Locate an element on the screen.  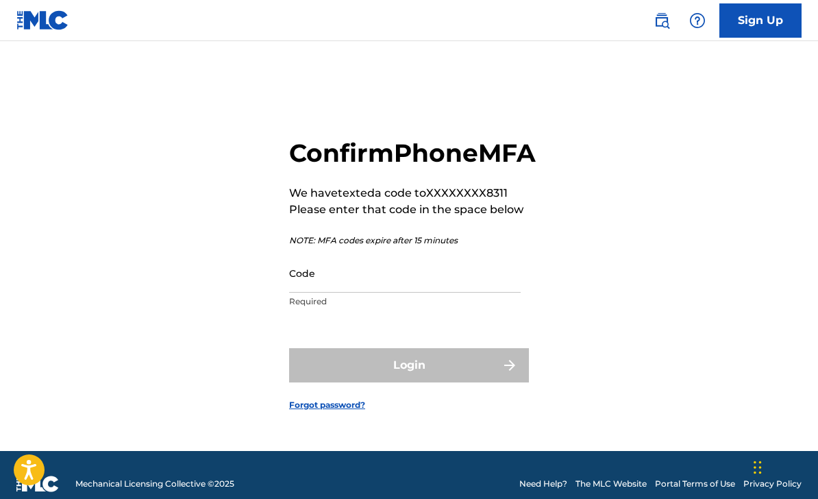
a: Need Help? is located at coordinates (543, 484).